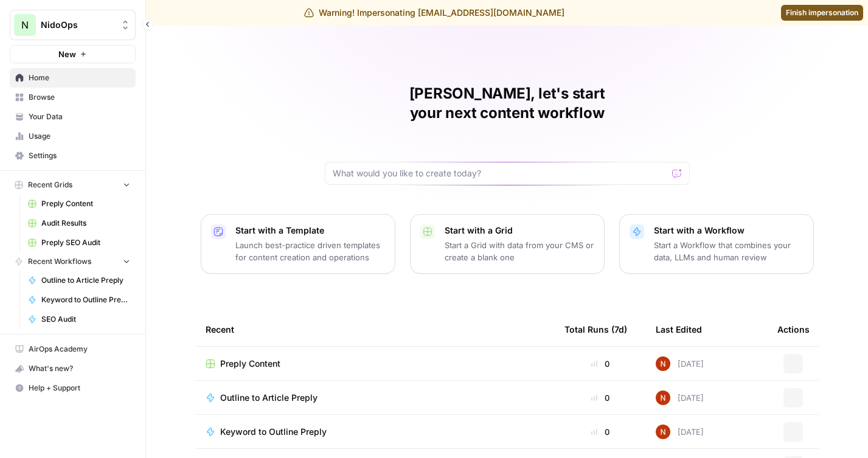 The image size is (868, 458). I want to click on a: SEO Audit, so click(79, 319).